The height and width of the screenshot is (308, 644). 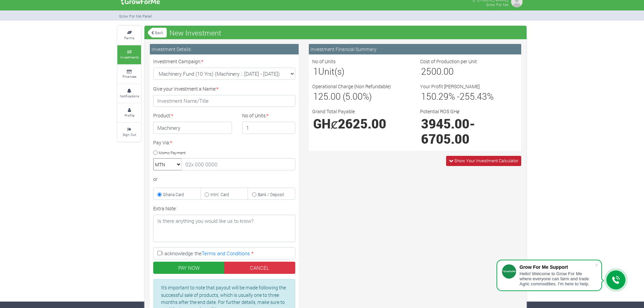 I want to click on h1: GHȼ, so click(x=361, y=123).